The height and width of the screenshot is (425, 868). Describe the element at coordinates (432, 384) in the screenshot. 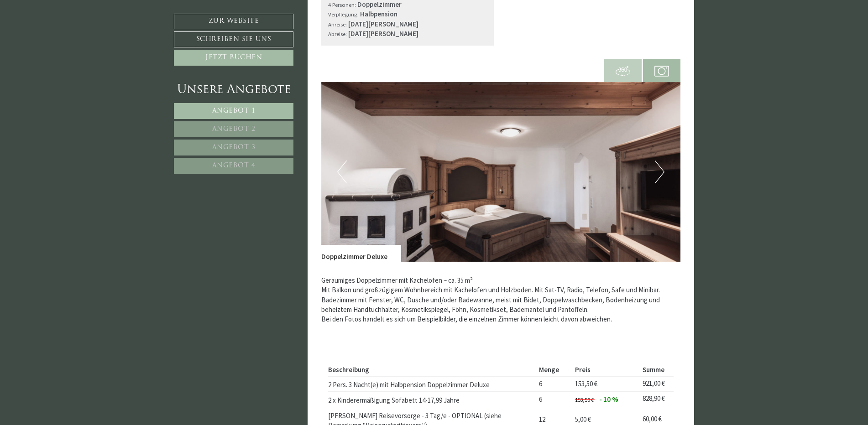

I see `td: 2 Pers. 3 Nacht(e) mit Halbpension Doppelzimmer Deluxe` at that location.